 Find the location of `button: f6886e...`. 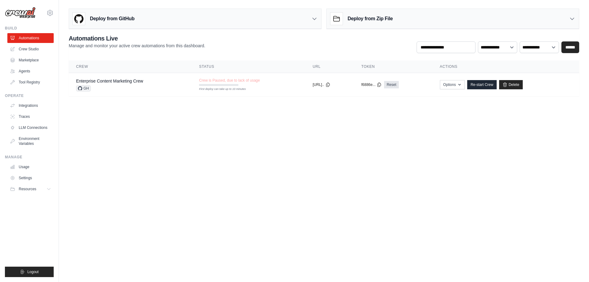

button: f6886e... is located at coordinates (372, 85).